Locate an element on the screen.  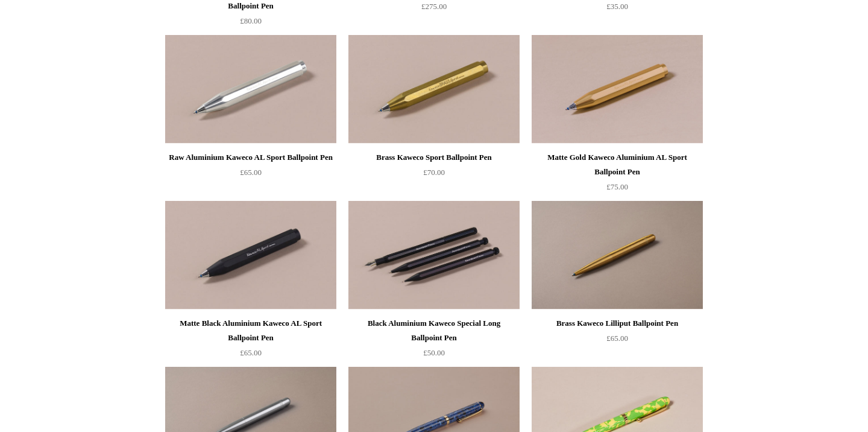
img: Brass Kaweco Sport Ballpoint Pen is located at coordinates (434, 89).